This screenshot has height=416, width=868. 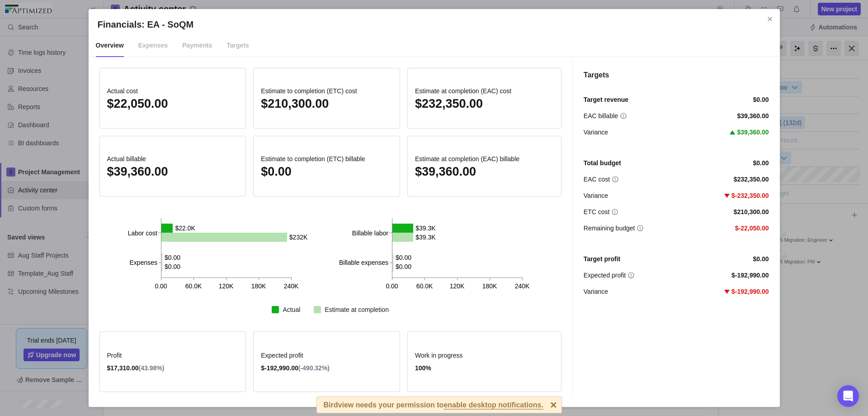 What do you see at coordinates (238, 46) in the screenshot?
I see `span: Targets` at bounding box center [238, 46].